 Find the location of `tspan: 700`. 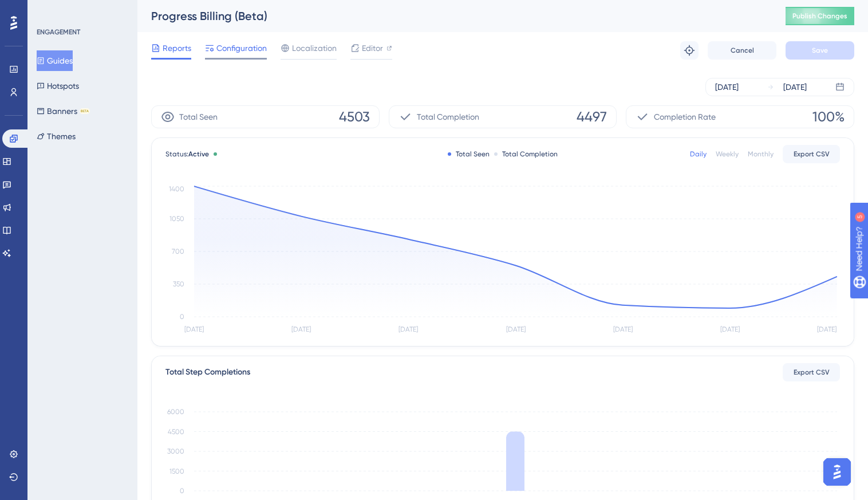

tspan: 700 is located at coordinates (178, 252).